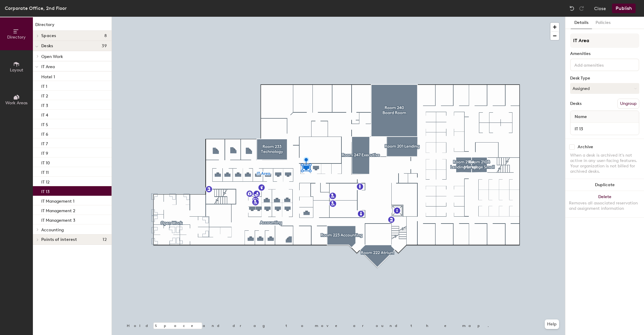 This screenshot has height=335, width=644. I want to click on p: IT 3, so click(44, 105).